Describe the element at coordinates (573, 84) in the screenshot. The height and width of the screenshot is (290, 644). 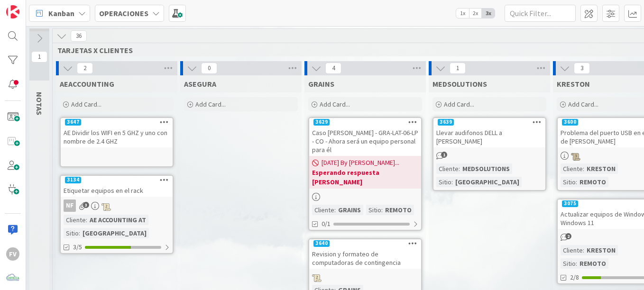
I see `span: KRESTON` at that location.